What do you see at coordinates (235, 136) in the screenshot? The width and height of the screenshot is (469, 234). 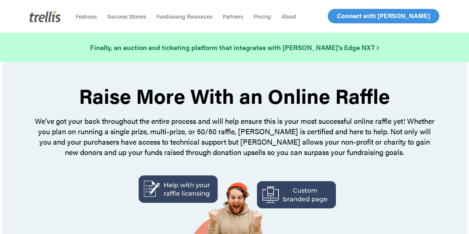 I see `span: We’ve got your back throughout the entire process and will help ensure this is your most successf...` at bounding box center [235, 136].